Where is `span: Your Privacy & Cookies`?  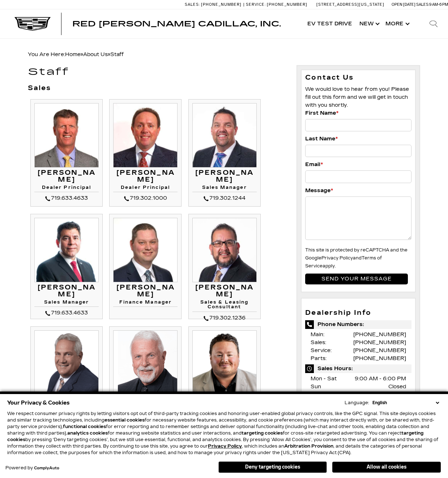 span: Your Privacy & Cookies is located at coordinates (38, 403).